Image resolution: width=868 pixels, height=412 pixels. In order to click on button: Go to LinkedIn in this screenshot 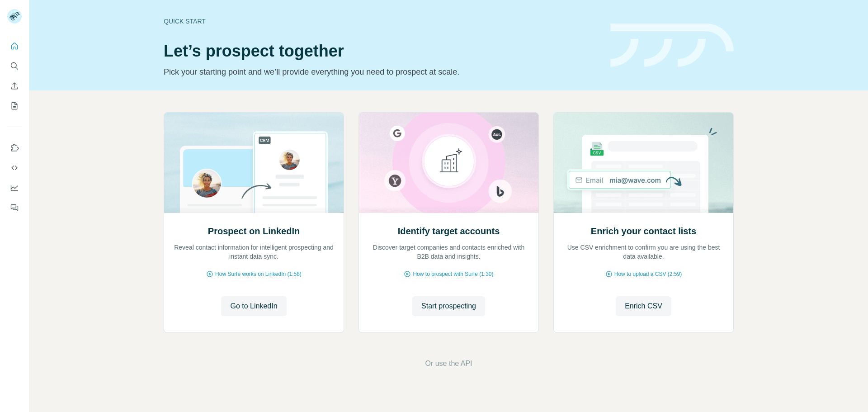, I will do `click(254, 306)`.